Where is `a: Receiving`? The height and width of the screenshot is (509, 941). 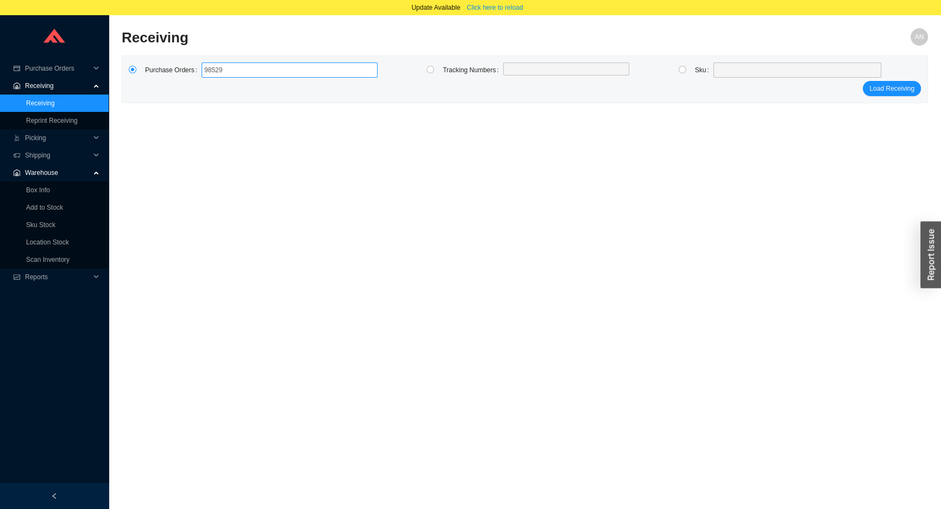
a: Receiving is located at coordinates (40, 103).